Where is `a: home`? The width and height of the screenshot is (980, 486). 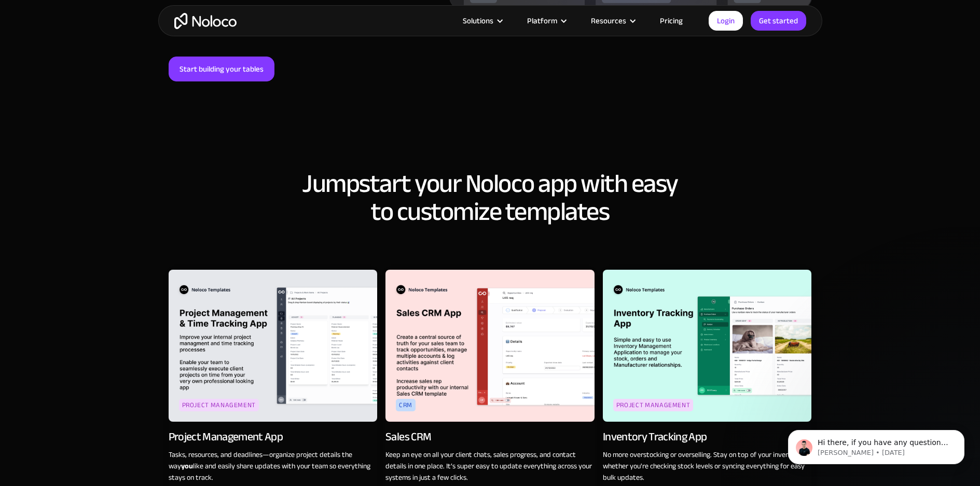 a: home is located at coordinates (206, 21).